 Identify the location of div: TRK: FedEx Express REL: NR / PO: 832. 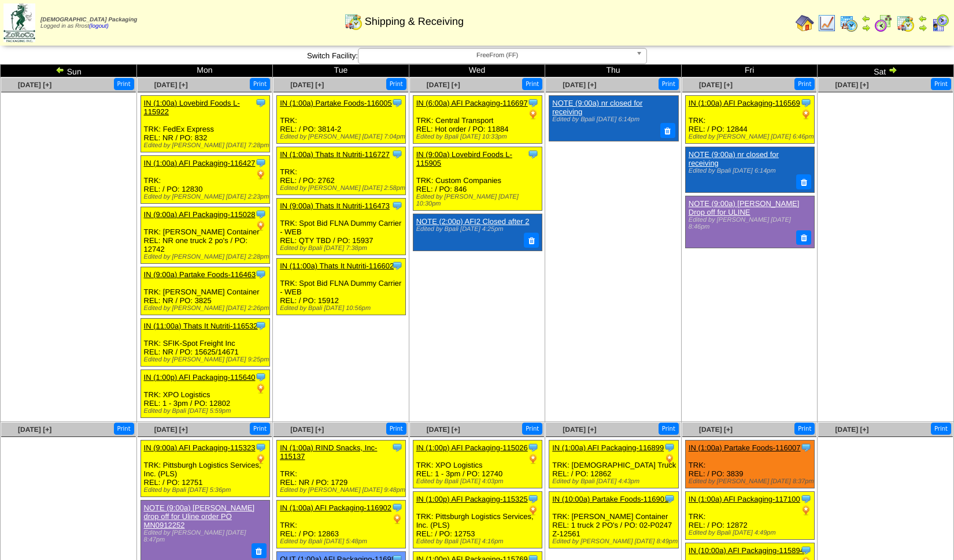
(205, 124).